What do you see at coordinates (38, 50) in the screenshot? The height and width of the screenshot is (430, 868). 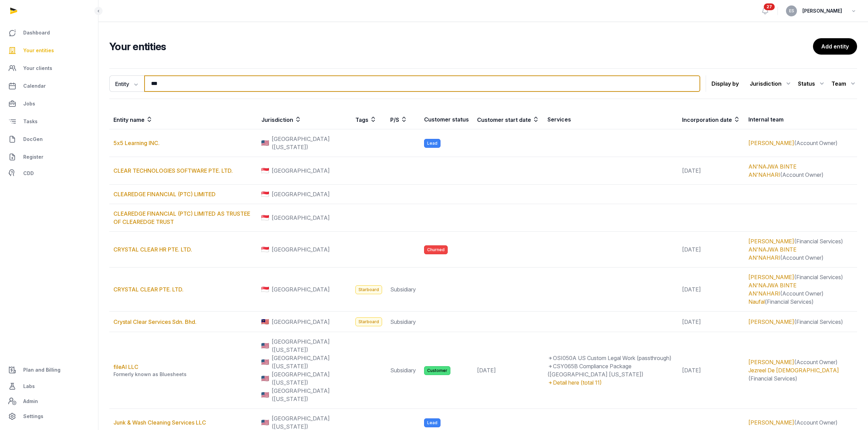 I see `span: Your entities` at bounding box center [38, 50].